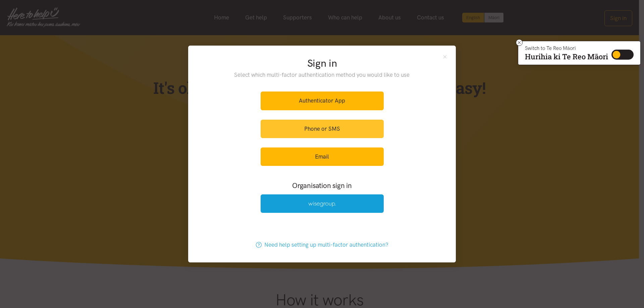 The width and height of the screenshot is (644, 308). I want to click on a: Email, so click(322, 157).